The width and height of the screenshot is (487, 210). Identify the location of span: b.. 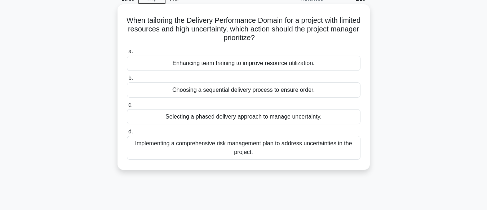
(131, 78).